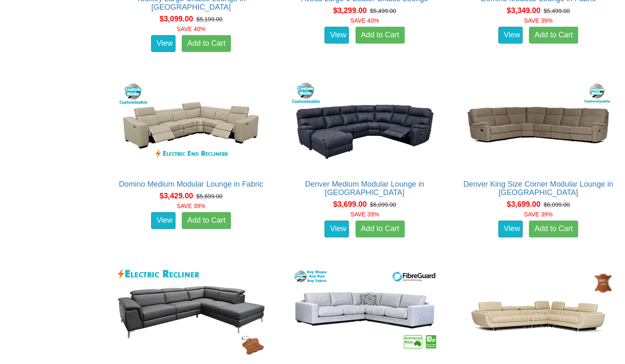 This screenshot has height=364, width=625. I want to click on a: Domino Medium Modular Lounge in Fabric, so click(191, 184).